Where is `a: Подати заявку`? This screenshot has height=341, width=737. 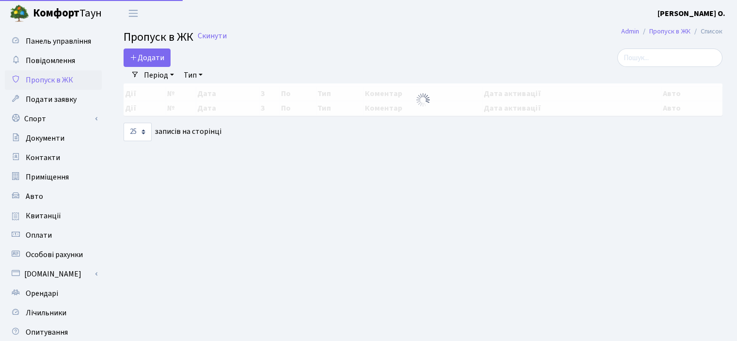
a: Подати заявку is located at coordinates (53, 99).